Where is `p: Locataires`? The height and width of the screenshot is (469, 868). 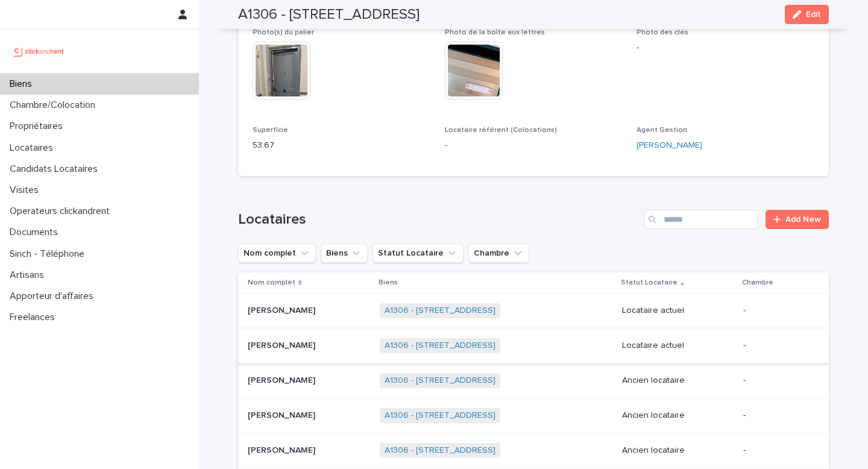
p: Locataires is located at coordinates (33, 147).